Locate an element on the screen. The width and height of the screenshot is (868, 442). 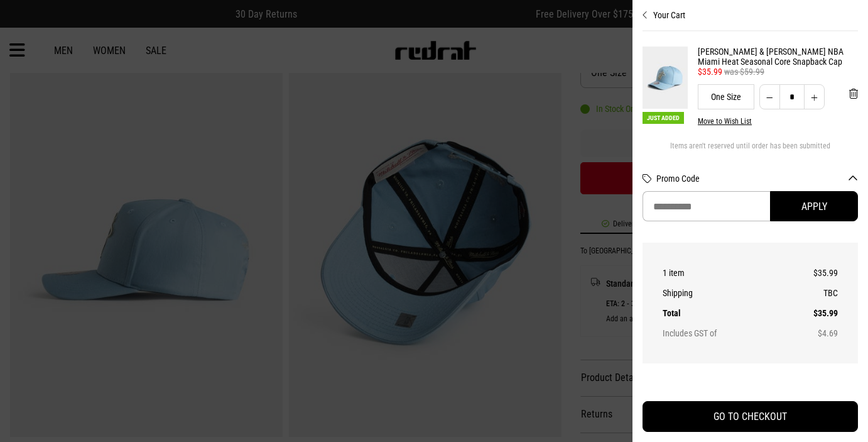
button: Promo Code is located at coordinates (757, 179).